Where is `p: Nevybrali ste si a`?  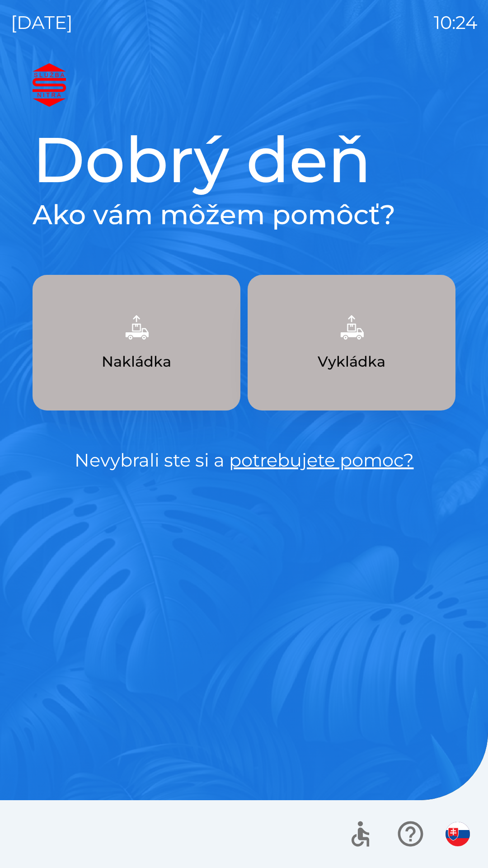 p: Nevybrali ste si a is located at coordinates (244, 460).